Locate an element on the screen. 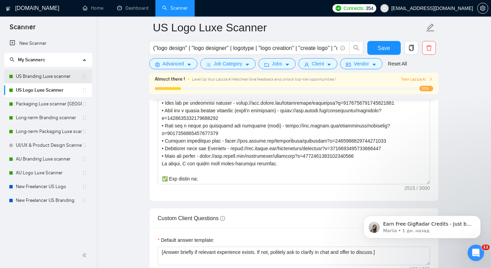 The width and height of the screenshot is (491, 268). a: UI/UX & Product Design Scanner is located at coordinates (49, 145).